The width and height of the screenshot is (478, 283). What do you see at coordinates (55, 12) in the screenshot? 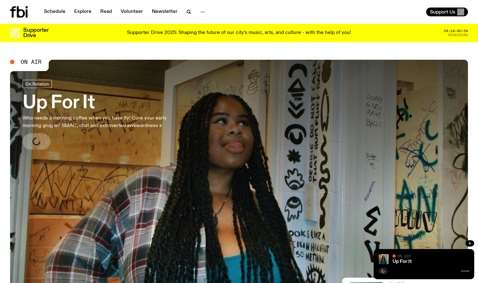
I see `a: Schedule` at bounding box center [55, 12].